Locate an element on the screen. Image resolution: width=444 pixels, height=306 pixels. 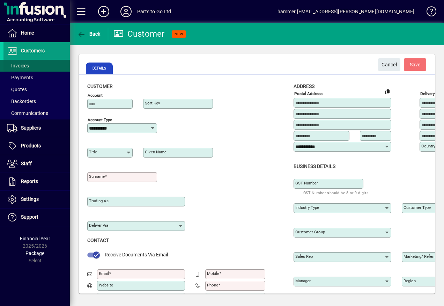
a: Products is located at coordinates (37, 146).